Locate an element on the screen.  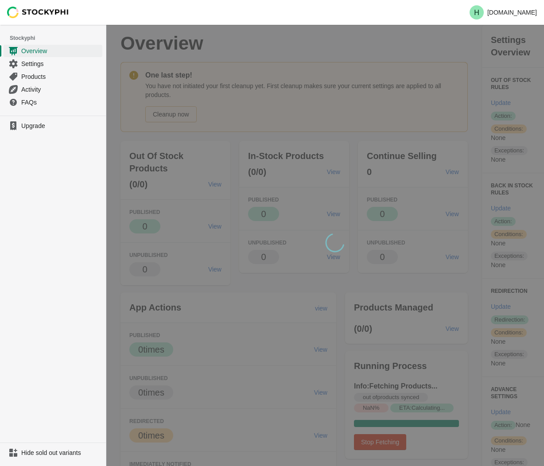
text: H is located at coordinates (477, 12).